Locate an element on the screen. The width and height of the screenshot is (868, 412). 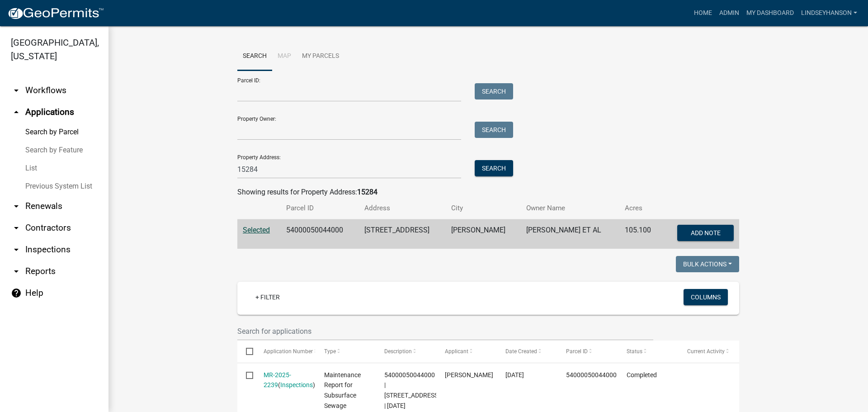
th: City is located at coordinates (483, 208).